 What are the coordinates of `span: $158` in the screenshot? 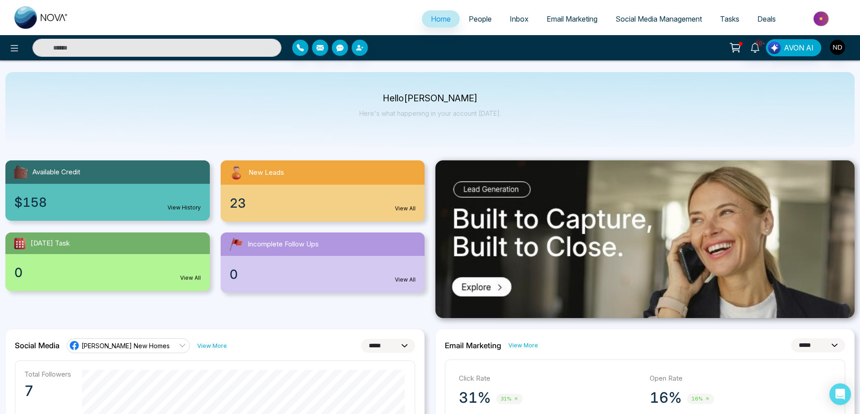 It's located at (31, 202).